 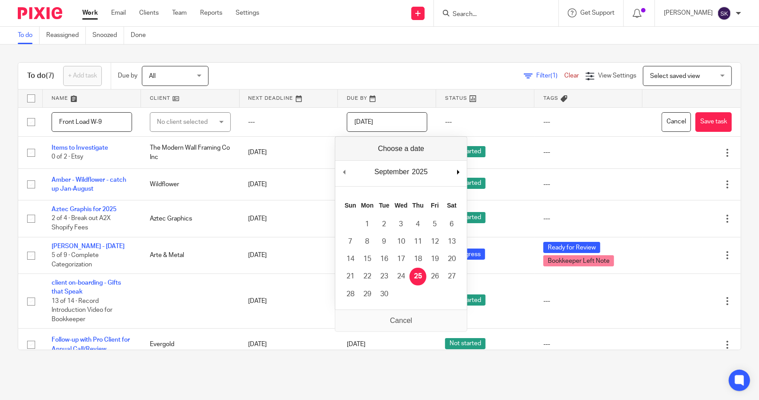 What do you see at coordinates (190, 218) in the screenshot?
I see `td: Aztec Graphics` at bounding box center [190, 218].